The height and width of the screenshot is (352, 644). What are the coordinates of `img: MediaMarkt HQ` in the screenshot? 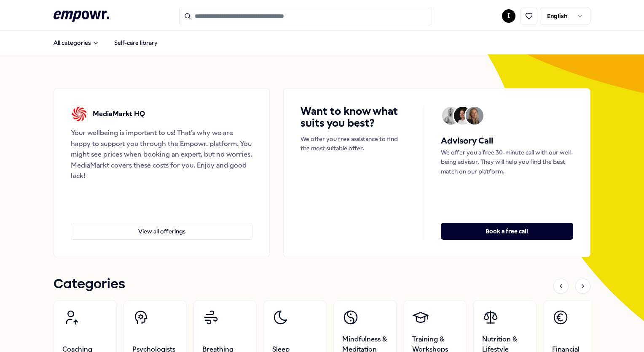 It's located at (79, 114).